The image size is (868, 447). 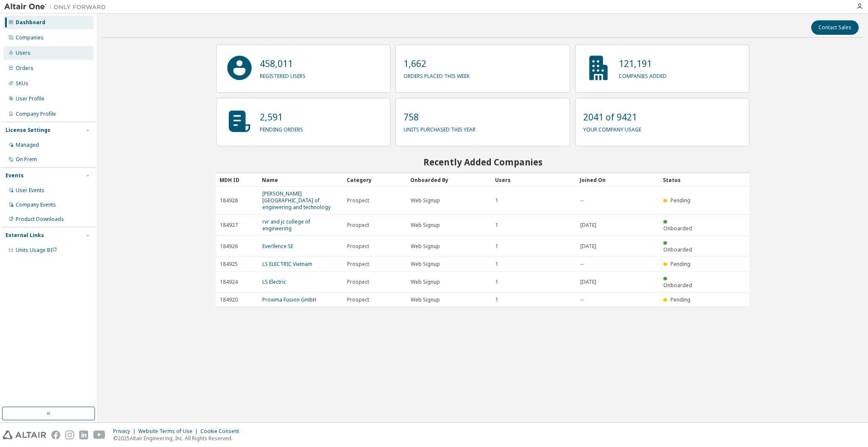 What do you see at coordinates (69, 434) in the screenshot?
I see `img: instagram.svg` at bounding box center [69, 434].